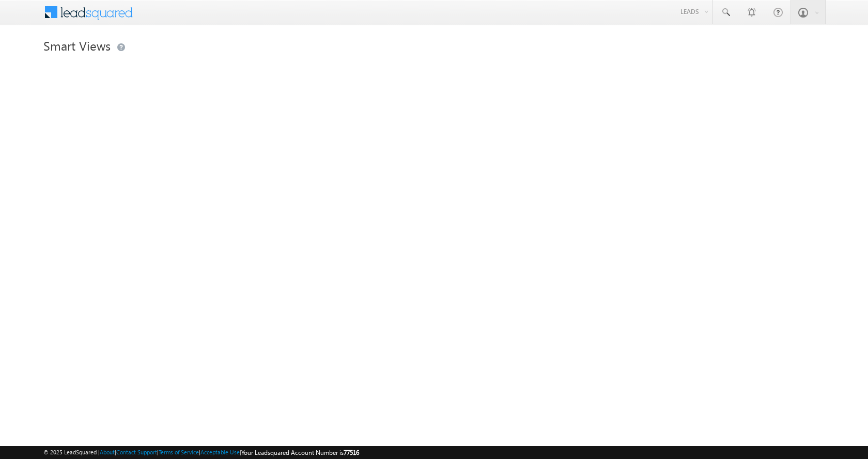 The height and width of the screenshot is (459, 868). Describe the element at coordinates (352, 452) in the screenshot. I see `span: 77516` at that location.